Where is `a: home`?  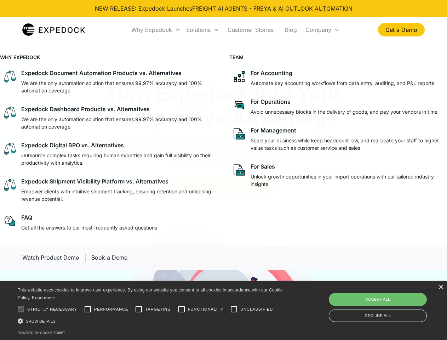
a: home is located at coordinates (53, 30).